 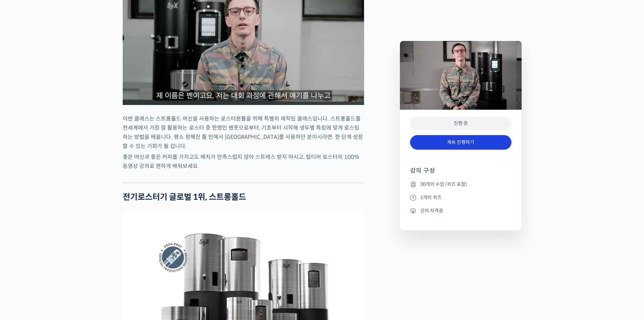 I want to click on h4: 강의 구성, so click(x=461, y=174).